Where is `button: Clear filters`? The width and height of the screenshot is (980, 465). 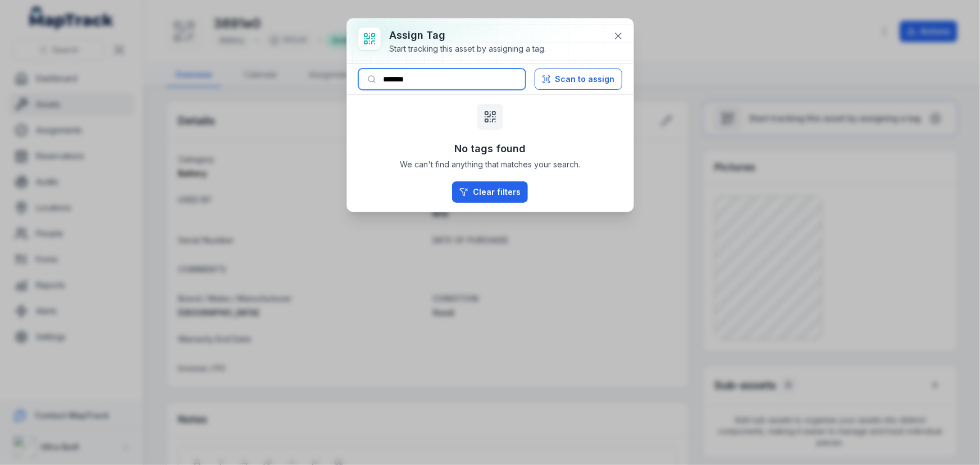
button: Clear filters is located at coordinates (490, 192).